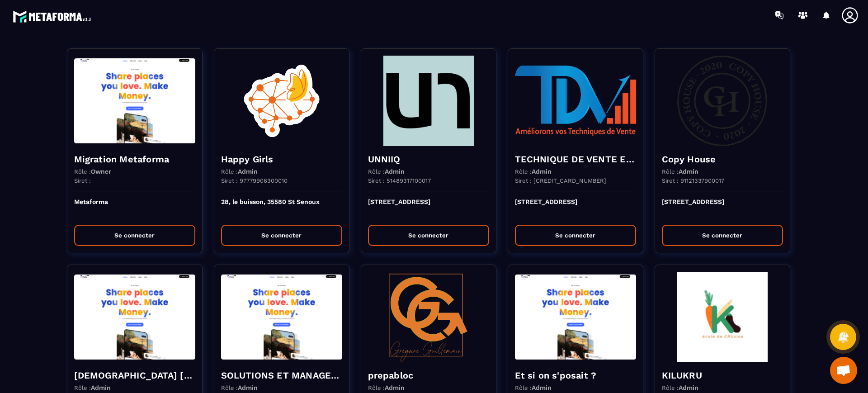 This screenshot has width=868, height=393. I want to click on p: Siret :, so click(83, 181).